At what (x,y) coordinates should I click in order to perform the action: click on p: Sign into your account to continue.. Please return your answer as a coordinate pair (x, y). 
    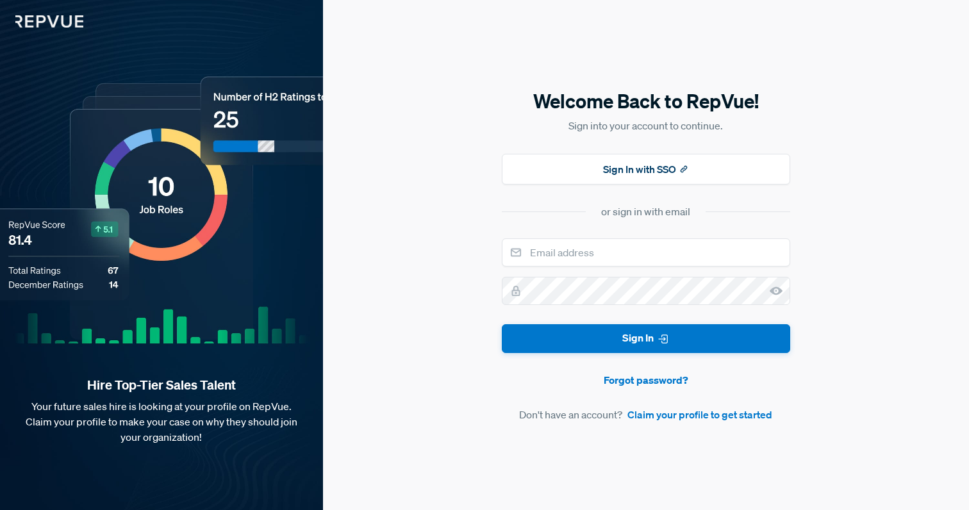
    Looking at the image, I should click on (646, 126).